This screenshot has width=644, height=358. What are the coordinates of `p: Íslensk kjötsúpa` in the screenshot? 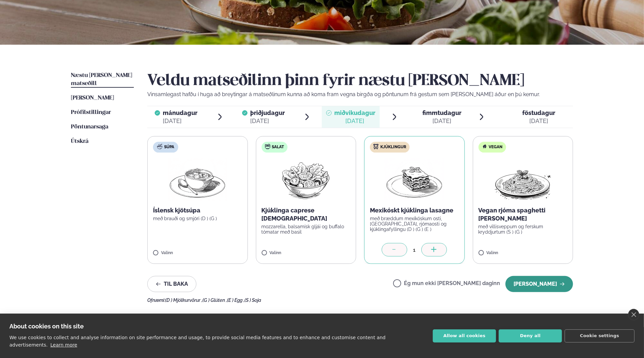 It's located at (197, 211).